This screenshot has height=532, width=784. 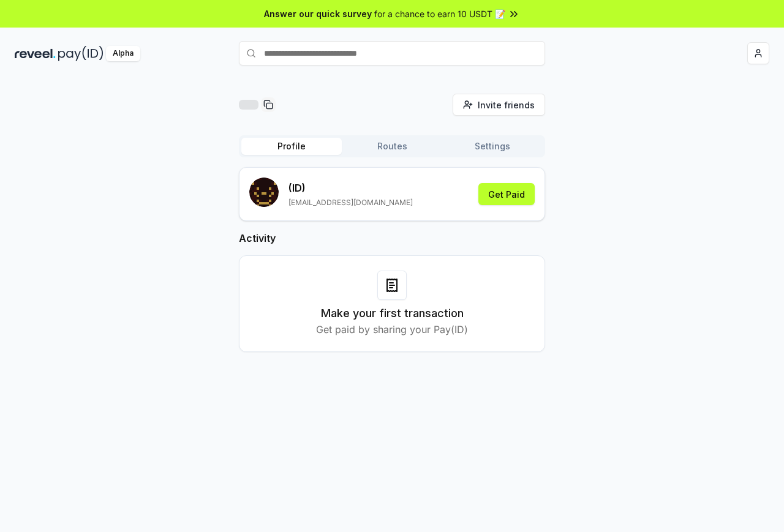 What do you see at coordinates (392, 313) in the screenshot?
I see `h3: Make your first transaction` at bounding box center [392, 313].